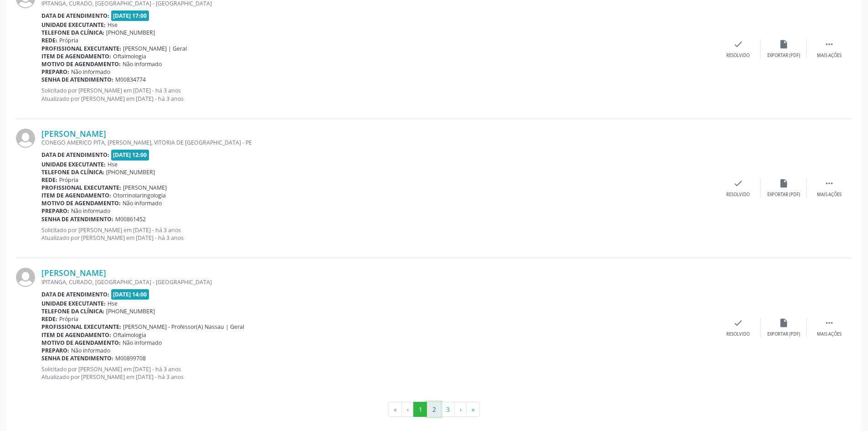 This screenshot has width=868, height=431. Describe the element at coordinates (131, 358) in the screenshot. I see `span: M00899708` at that location.